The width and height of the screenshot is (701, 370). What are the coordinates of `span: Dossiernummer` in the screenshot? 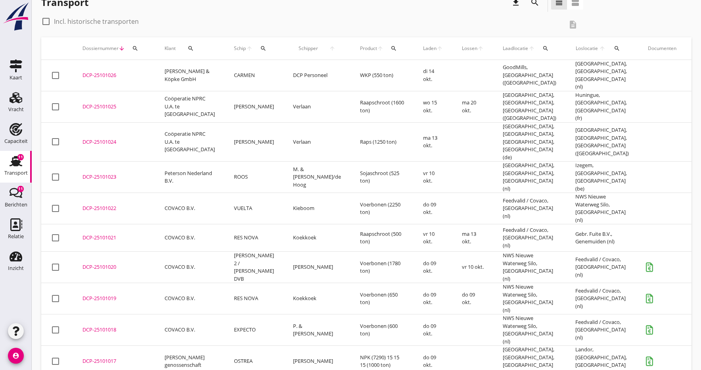 It's located at (100, 48).